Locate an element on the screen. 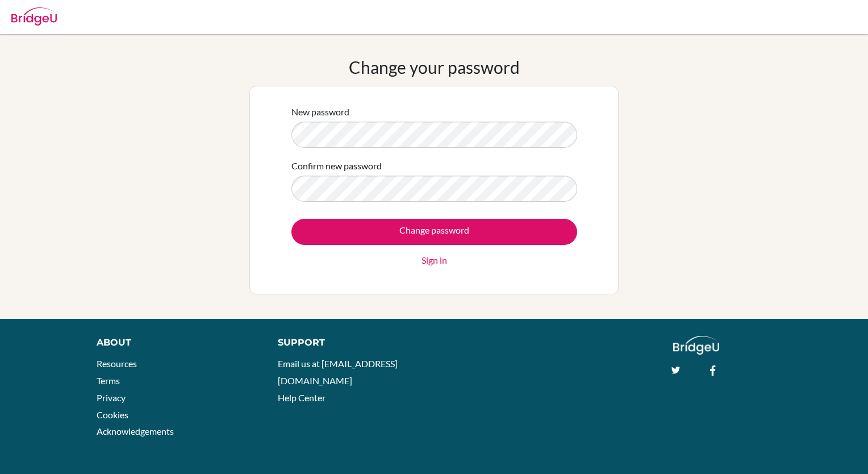 The image size is (868, 474). div: About is located at coordinates (174, 343).